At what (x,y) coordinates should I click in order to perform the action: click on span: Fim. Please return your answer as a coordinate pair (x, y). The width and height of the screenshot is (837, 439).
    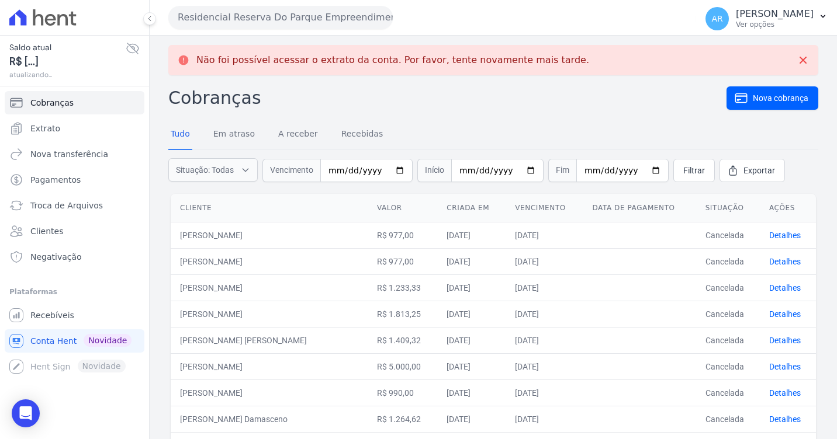
    Looking at the image, I should click on (562, 171).